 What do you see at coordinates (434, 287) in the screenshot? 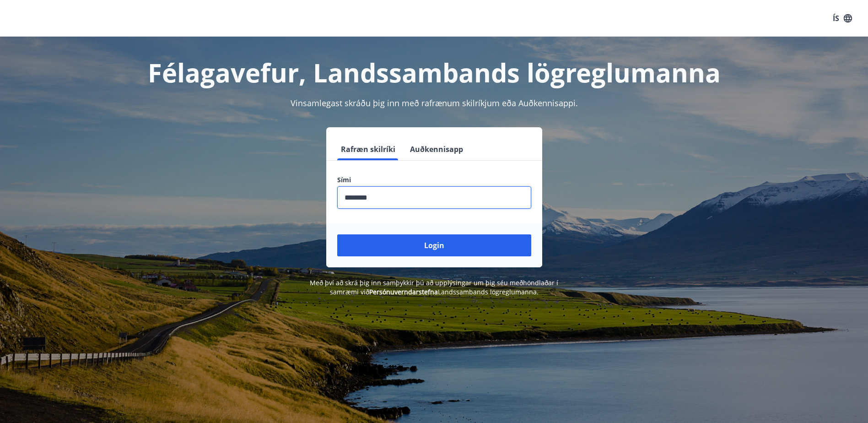
I see `span: Með því að skrá þig inn samþykkir þú að upplýsingar um þig séu meðhöndlaðar í samræmi við Landssa...` at bounding box center [434, 287].